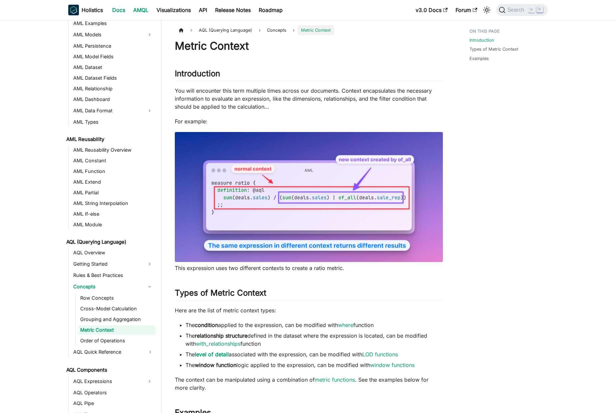 This screenshot has height=413, width=616. What do you see at coordinates (479, 58) in the screenshot?
I see `a: Examples` at bounding box center [479, 58].